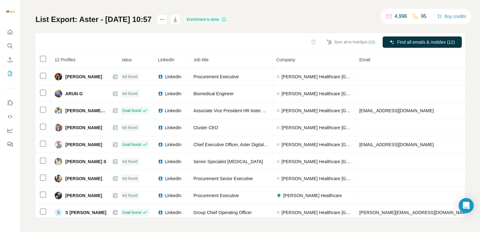  I want to click on span: Procurement Senior Executive, so click(223, 178).